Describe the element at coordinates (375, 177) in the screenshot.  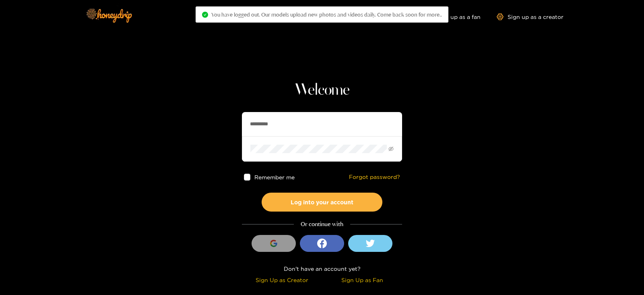
I see `a: Forgot password?` at that location.